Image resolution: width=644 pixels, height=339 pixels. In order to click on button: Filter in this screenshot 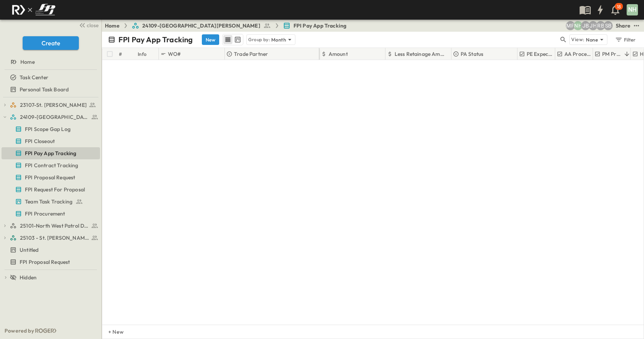, I will do `click(625, 40)`.